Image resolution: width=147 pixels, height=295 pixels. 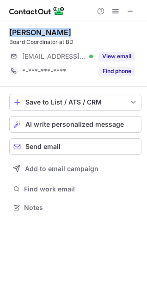 What do you see at coordinates (75, 189) in the screenshot?
I see `button: Find work email` at bounding box center [75, 189].